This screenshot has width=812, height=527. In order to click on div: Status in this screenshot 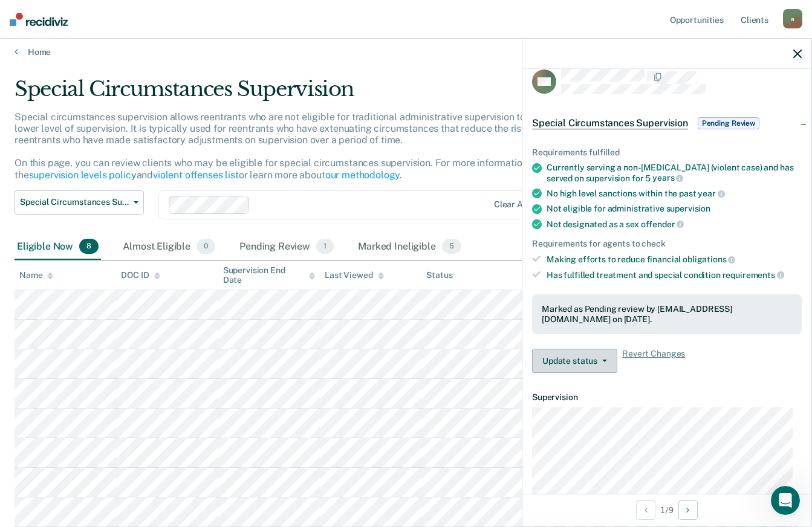, I will do `click(439, 275)`.